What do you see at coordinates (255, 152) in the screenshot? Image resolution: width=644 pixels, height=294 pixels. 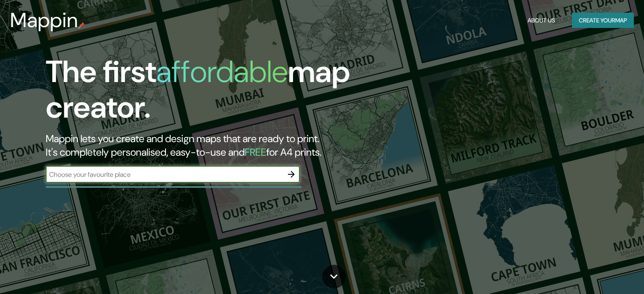 I see `h5: FREE` at bounding box center [255, 152].